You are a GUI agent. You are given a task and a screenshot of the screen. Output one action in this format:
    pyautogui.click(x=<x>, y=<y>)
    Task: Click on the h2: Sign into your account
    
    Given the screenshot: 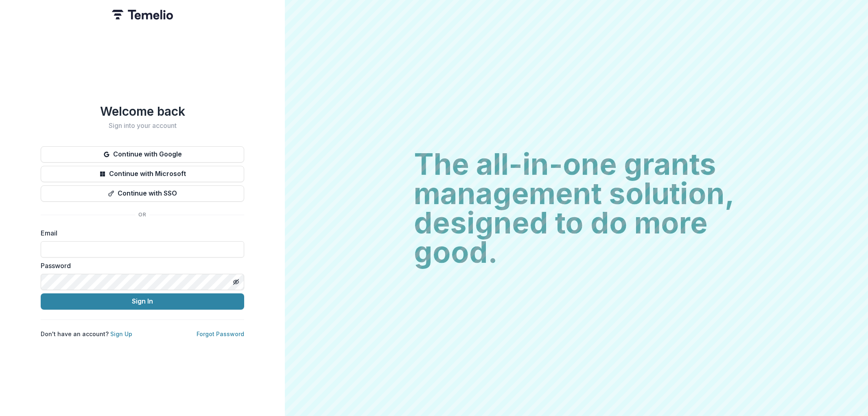 What is the action you would take?
    pyautogui.click(x=142, y=126)
    